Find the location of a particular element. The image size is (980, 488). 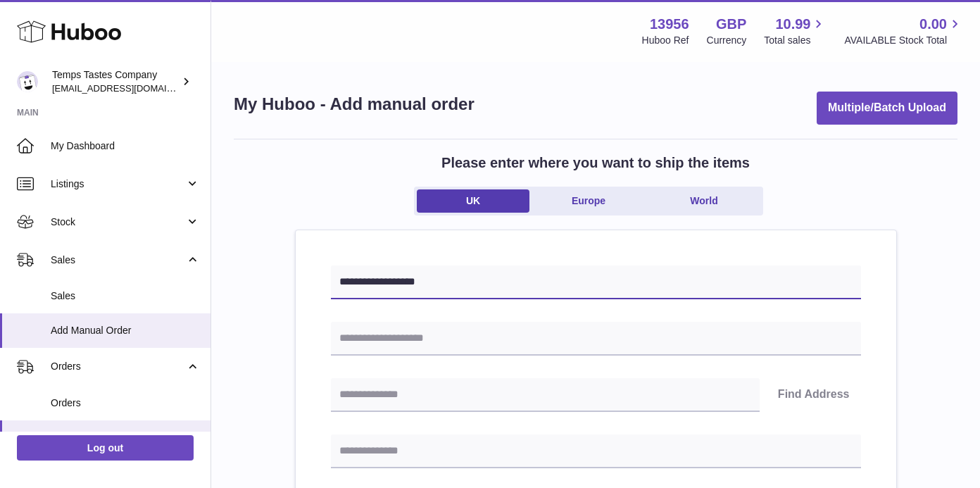

strong: 13956 is located at coordinates (670, 24).